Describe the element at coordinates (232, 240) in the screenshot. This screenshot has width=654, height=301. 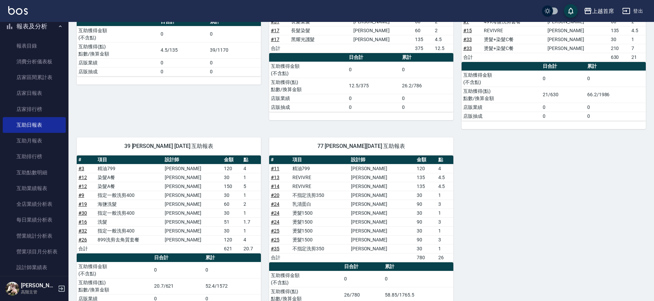
I see `td: 120` at that location.